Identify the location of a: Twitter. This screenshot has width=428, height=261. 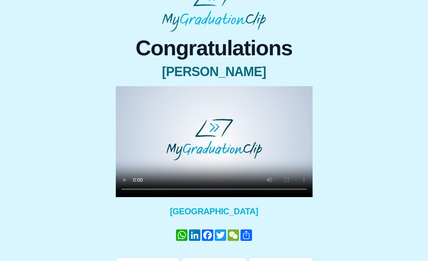
(220, 235).